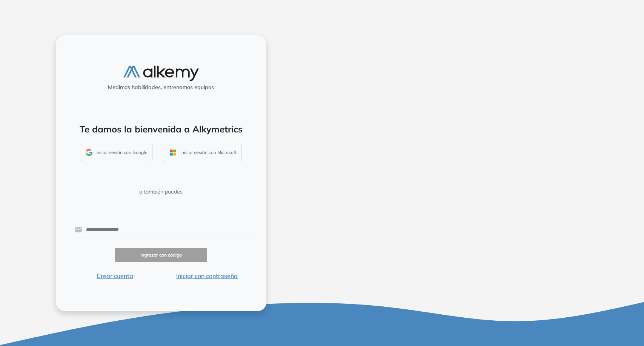 Image resolution: width=644 pixels, height=346 pixels. Describe the element at coordinates (207, 276) in the screenshot. I see `button: Iniciar con contraseña` at that location.